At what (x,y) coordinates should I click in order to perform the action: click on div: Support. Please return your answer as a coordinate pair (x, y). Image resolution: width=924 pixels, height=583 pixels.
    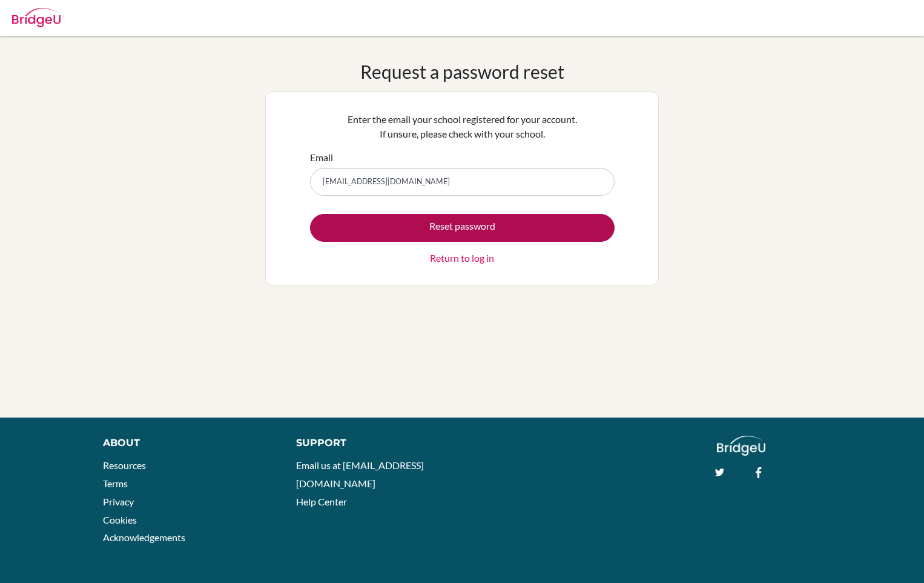
    Looking at the image, I should click on (372, 443).